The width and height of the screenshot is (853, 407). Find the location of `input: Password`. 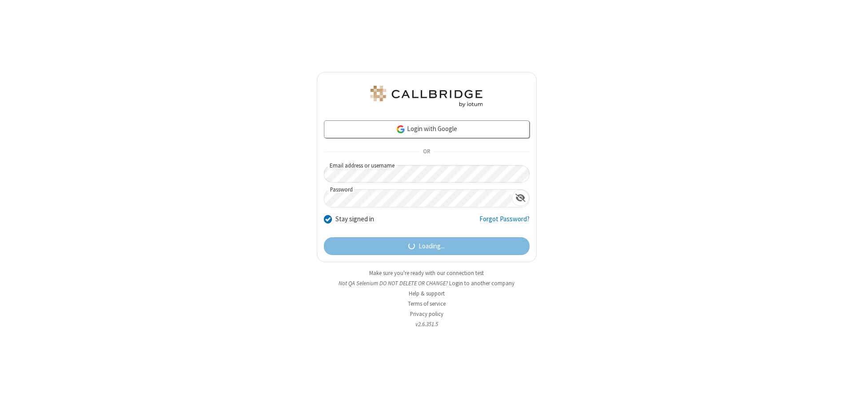

input: Password is located at coordinates (418, 198).